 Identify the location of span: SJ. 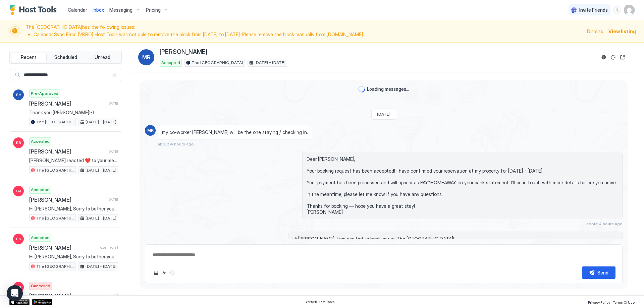
(18, 191).